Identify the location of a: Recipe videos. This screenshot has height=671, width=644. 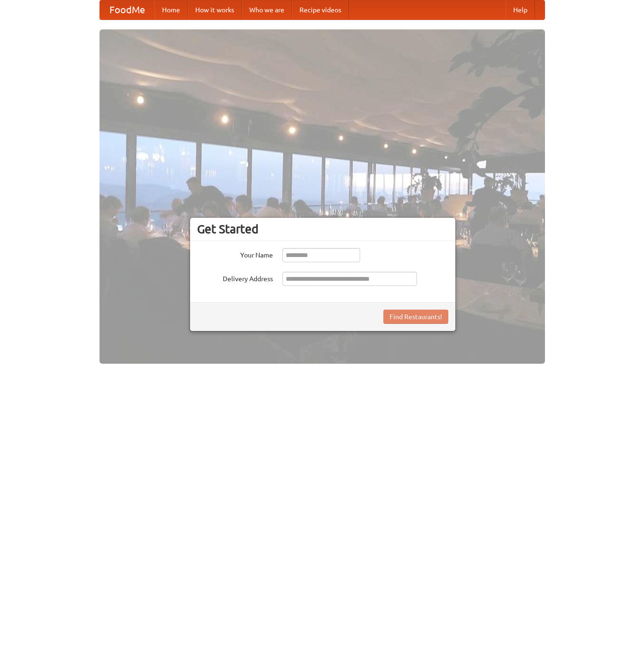
(321, 10).